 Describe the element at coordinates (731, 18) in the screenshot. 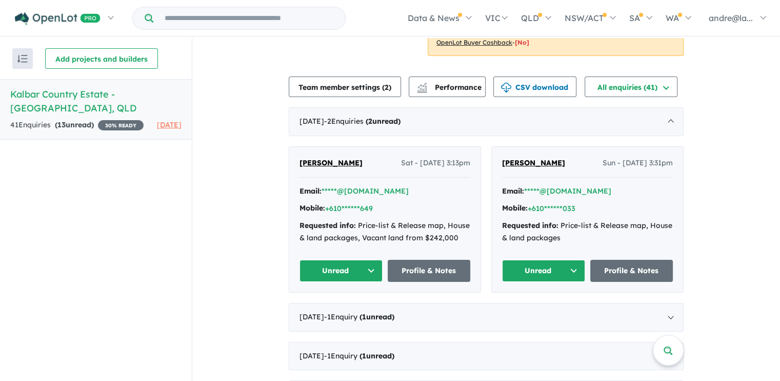

I see `span: andre@la...` at that location.